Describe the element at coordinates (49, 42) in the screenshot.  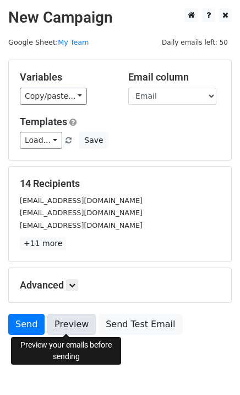
I see `small: Google Sheet:` at that location.